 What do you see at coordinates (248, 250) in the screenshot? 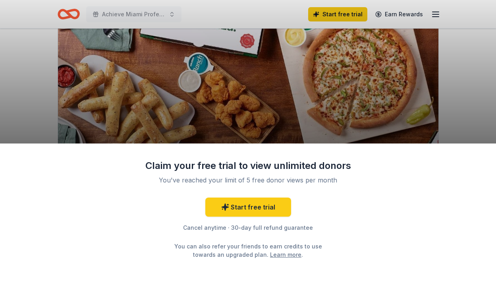
I see `div: You can also refer your friends to earn credits to use towards an upgraded plan. .` at bounding box center [248, 250].